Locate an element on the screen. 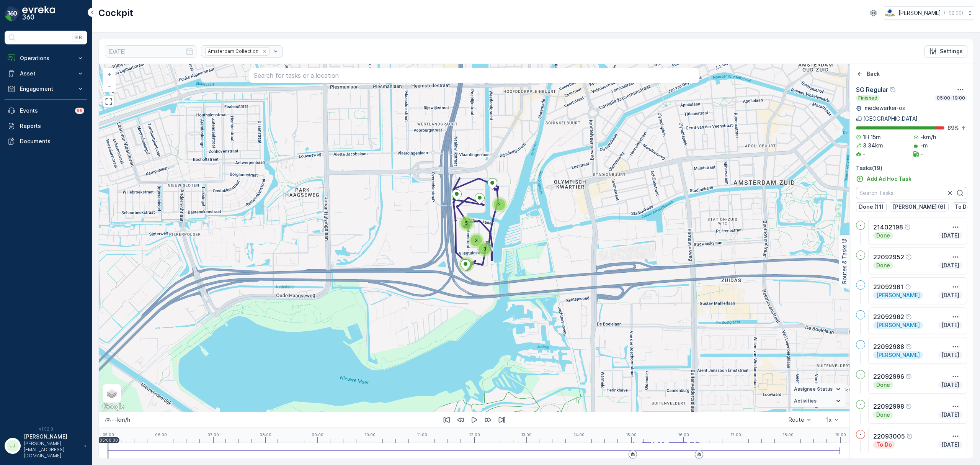  p: 18:00 is located at coordinates (788, 434).